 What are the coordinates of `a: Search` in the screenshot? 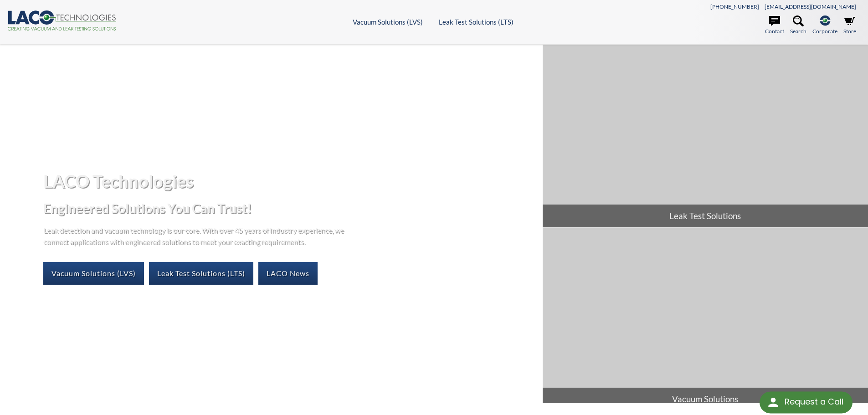 It's located at (798, 25).